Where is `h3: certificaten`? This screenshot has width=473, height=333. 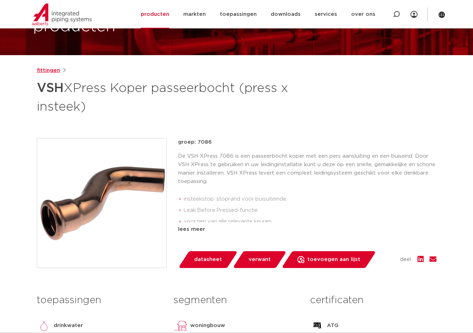
h3: certificaten is located at coordinates (373, 300).